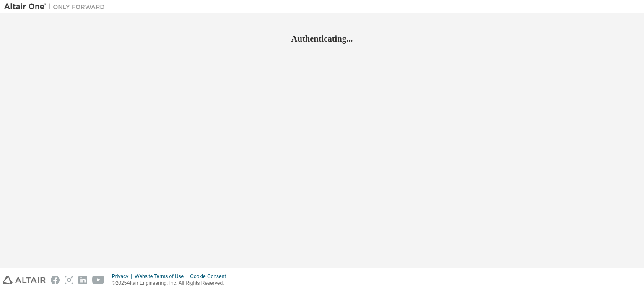 The height and width of the screenshot is (292, 644). Describe the element at coordinates (69, 279) in the screenshot. I see `img: instagram.svg` at that location.